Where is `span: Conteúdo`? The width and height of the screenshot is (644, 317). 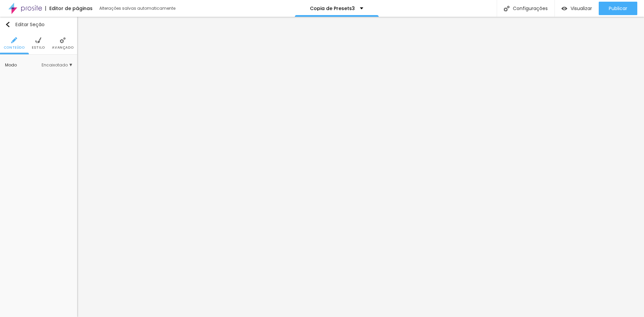 span: Conteúdo is located at coordinates (14, 48).